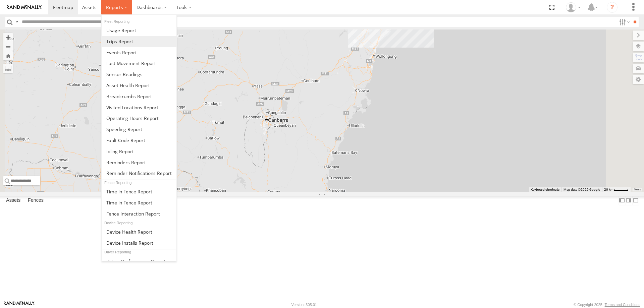 The height and width of the screenshot is (308, 644). What do you see at coordinates (24, 7) in the screenshot?
I see `img: rand-logo.svg` at bounding box center [24, 7].